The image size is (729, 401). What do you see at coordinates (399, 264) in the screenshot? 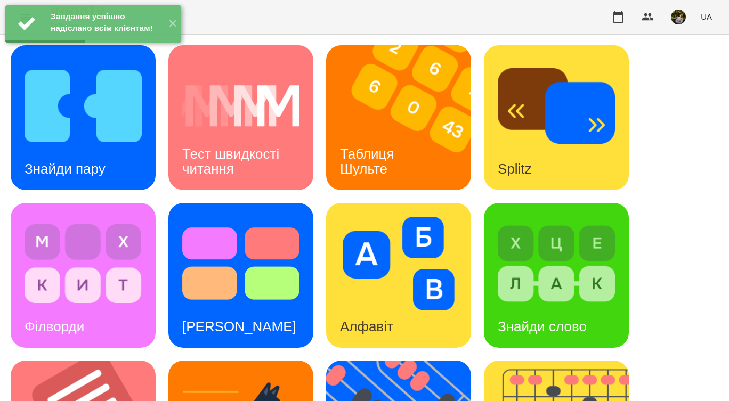
I see `img: Алфавіт` at bounding box center [399, 264].